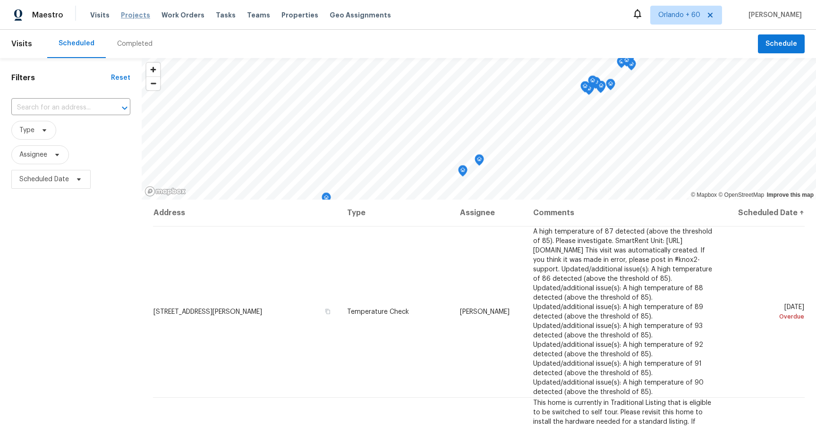 The image size is (816, 428). Describe the element at coordinates (704, 195) in the screenshot. I see `a: Mapbox` at that location.